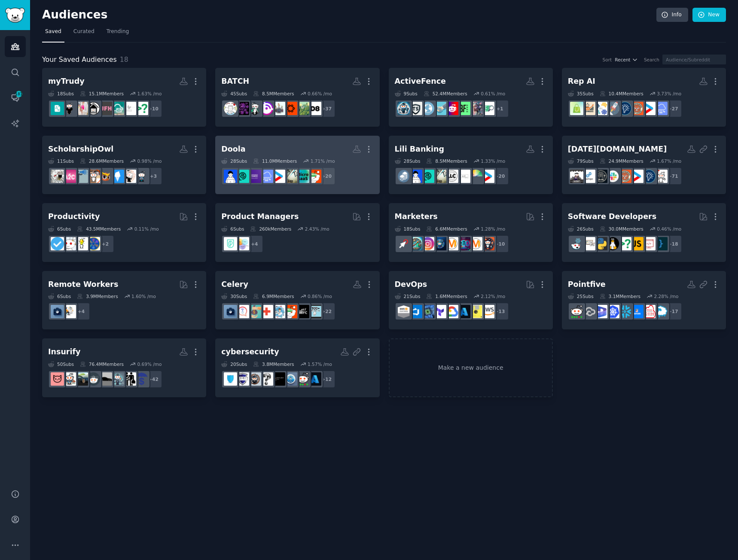  Describe the element at coordinates (625, 311) in the screenshot. I see `img: SnowflakeComputing` at that location.